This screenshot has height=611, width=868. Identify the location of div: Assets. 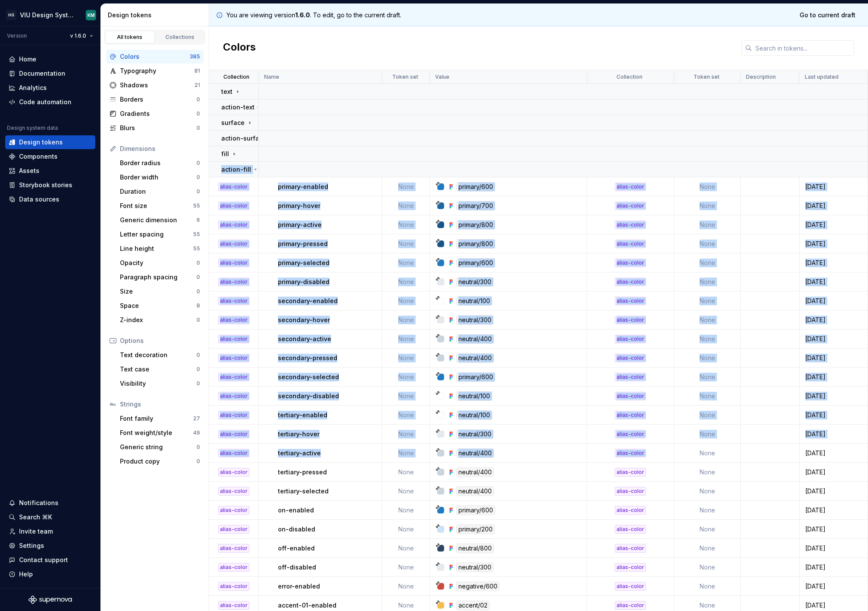
(29, 171).